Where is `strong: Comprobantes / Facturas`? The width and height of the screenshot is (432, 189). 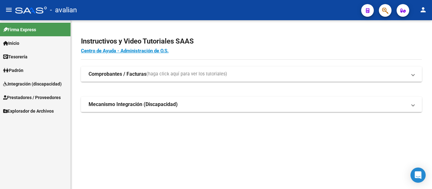
strong: Comprobantes / Facturas is located at coordinates (117, 74).